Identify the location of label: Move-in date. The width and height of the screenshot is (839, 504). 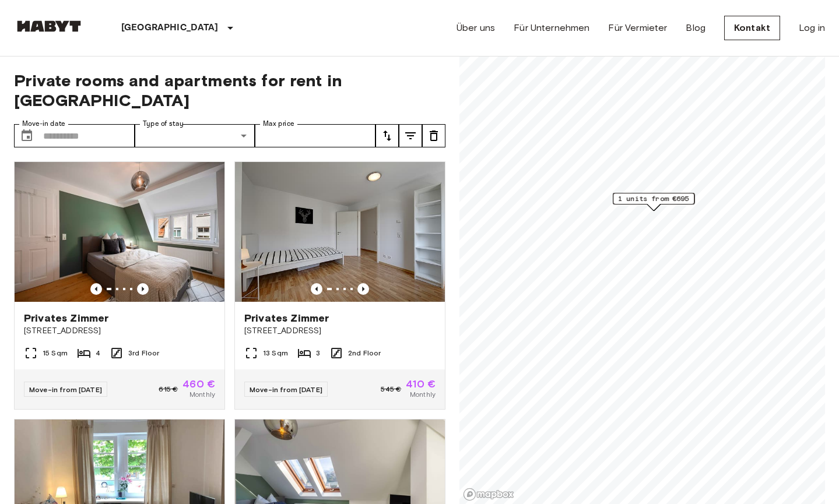
(44, 124).